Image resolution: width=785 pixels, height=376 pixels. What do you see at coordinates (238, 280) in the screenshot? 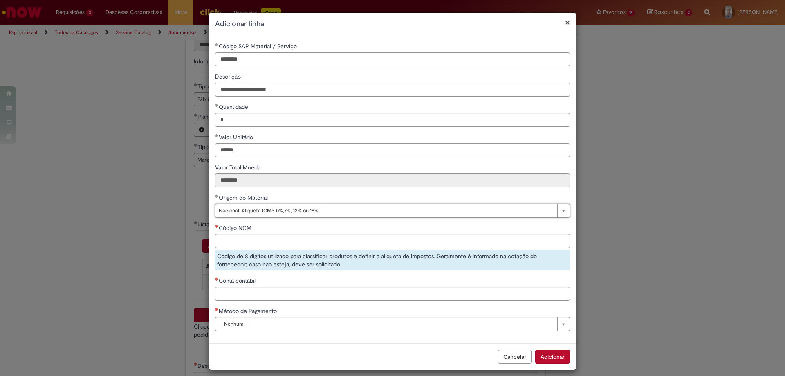
I see `span: Conta contábil` at bounding box center [238, 280].